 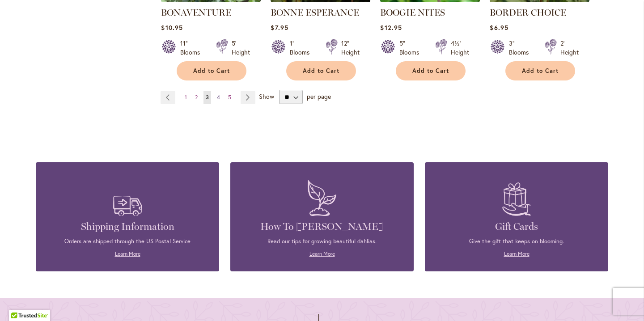 What do you see at coordinates (322, 241) in the screenshot?
I see `p: Read our tips for growing beautiful dahlias.` at bounding box center [322, 241].